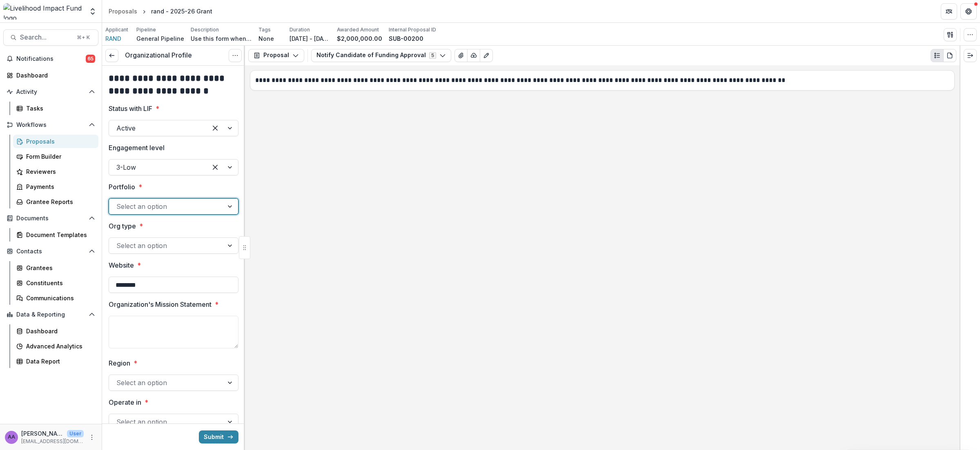  What do you see at coordinates (113, 38) in the screenshot?
I see `span: RAND` at bounding box center [113, 38].